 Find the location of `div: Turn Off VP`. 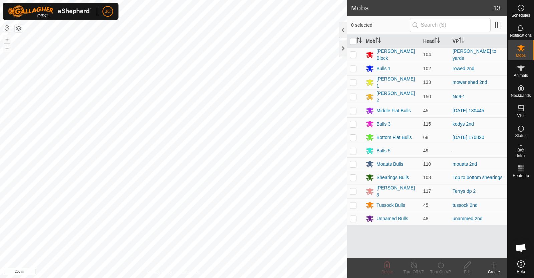

div: Turn Off VP is located at coordinates (414, 272).